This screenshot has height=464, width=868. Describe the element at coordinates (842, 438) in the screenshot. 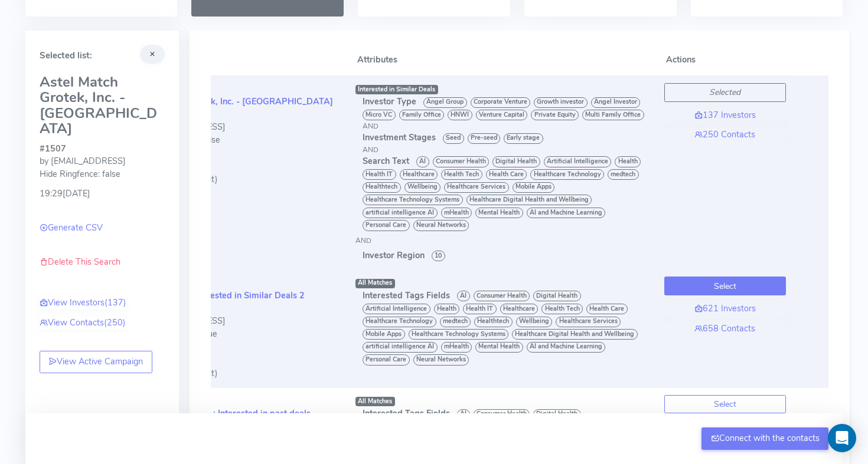

I see `div: Open Intercom Messenger` at that location.